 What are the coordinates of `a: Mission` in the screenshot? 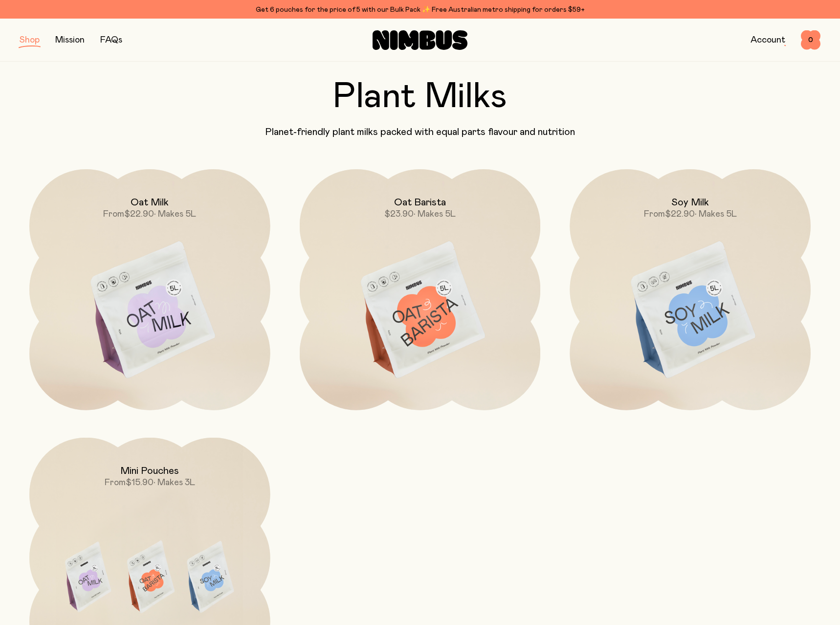 It's located at (70, 40).